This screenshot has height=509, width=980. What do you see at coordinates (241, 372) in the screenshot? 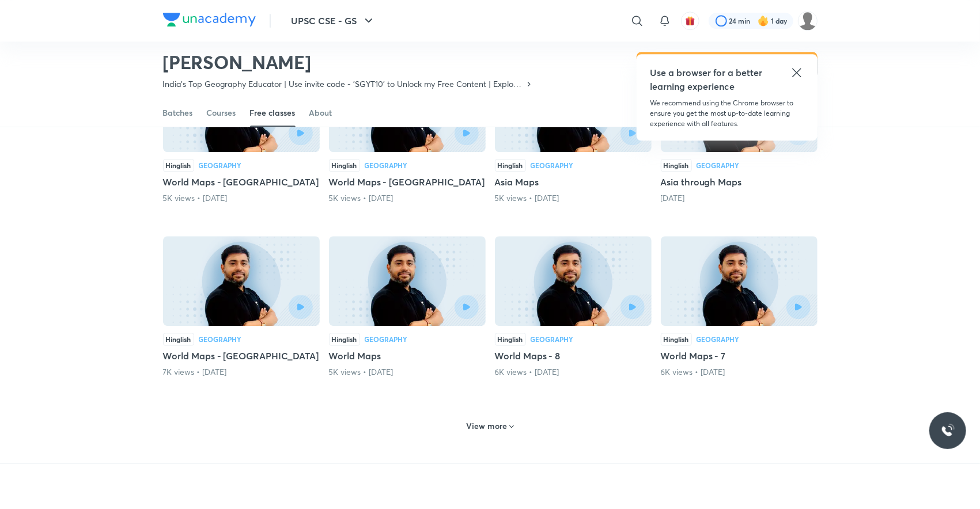
I see `div: 7K views • 3 months ago` at bounding box center [241, 372].